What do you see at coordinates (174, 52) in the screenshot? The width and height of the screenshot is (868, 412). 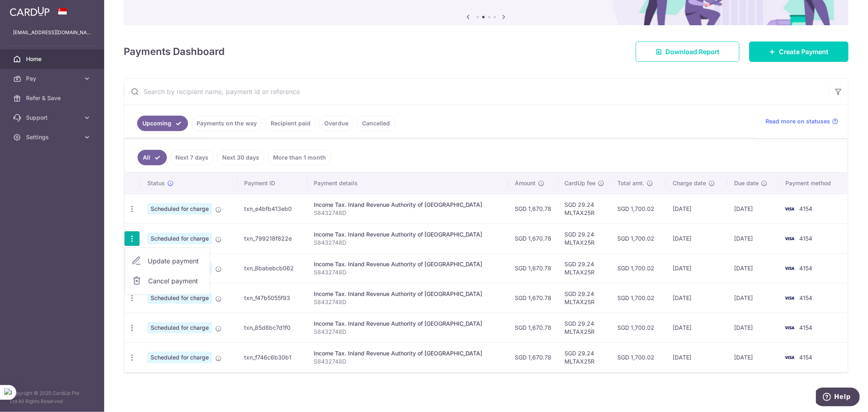 I see `h4: Payments Dashboard` at bounding box center [174, 52].